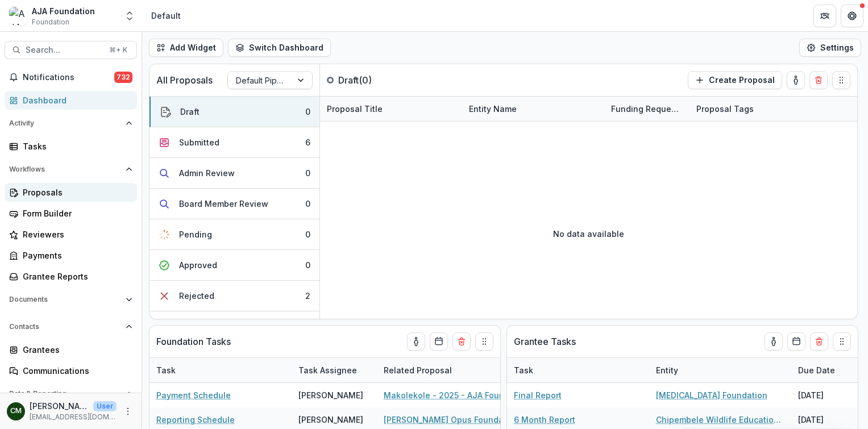 The height and width of the screenshot is (429, 868). I want to click on button: Pending0, so click(234, 235).